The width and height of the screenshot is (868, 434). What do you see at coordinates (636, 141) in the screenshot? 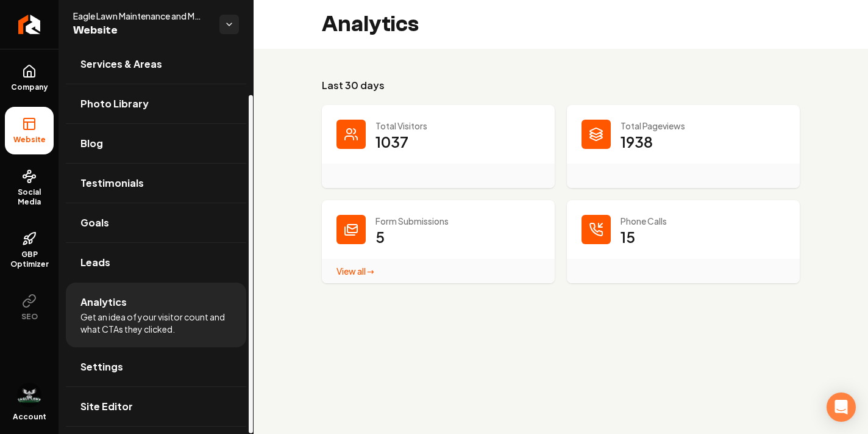
I see `p: 1938` at bounding box center [636, 141].